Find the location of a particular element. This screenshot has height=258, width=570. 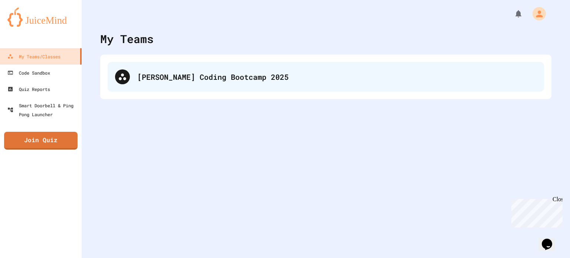

div: My Account is located at coordinates (536, 14).